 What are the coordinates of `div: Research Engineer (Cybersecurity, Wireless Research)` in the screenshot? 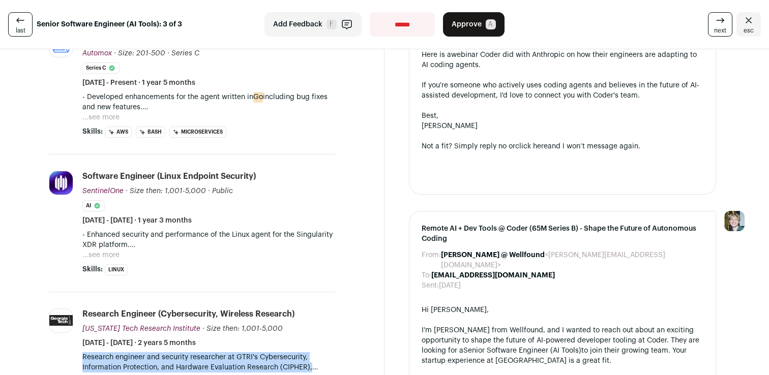 It's located at (188, 314).